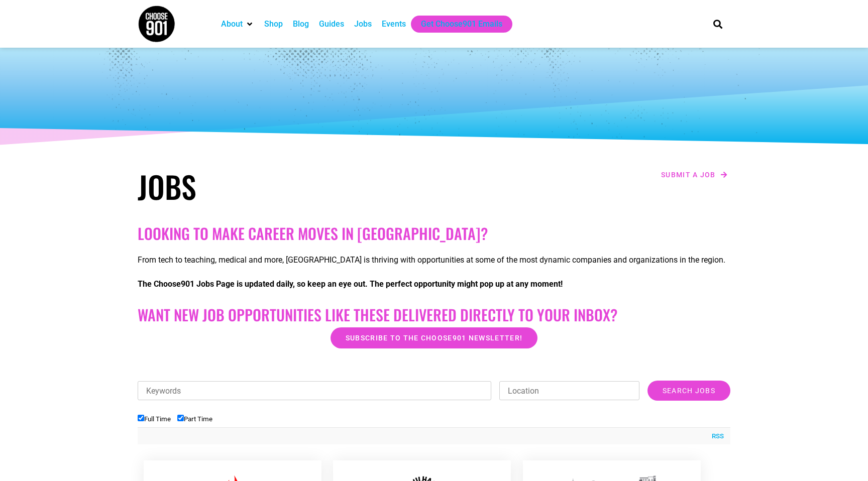  Describe the element at coordinates (363, 24) in the screenshot. I see `a: Jobs` at that location.